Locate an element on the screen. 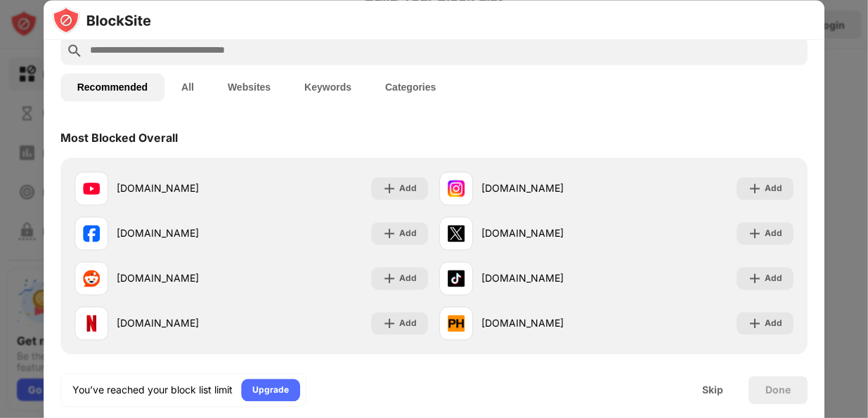  button: Websites is located at coordinates (249, 88).